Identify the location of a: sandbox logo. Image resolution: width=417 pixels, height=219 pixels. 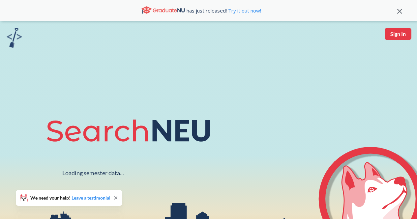
(14, 39).